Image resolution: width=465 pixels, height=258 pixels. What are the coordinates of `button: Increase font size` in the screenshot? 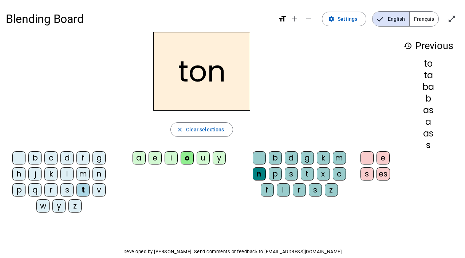 It's located at (294, 19).